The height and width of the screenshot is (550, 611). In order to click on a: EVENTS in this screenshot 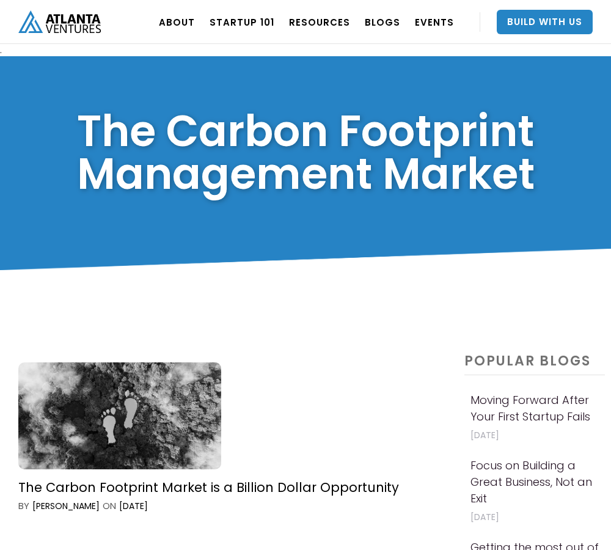, I will do `click(434, 22)`.